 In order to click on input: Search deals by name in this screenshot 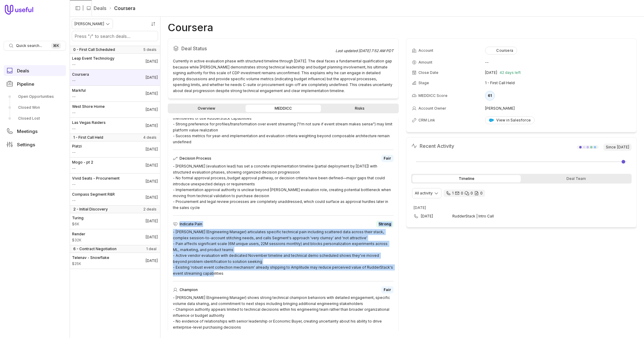, I will do `click(114, 36)`.